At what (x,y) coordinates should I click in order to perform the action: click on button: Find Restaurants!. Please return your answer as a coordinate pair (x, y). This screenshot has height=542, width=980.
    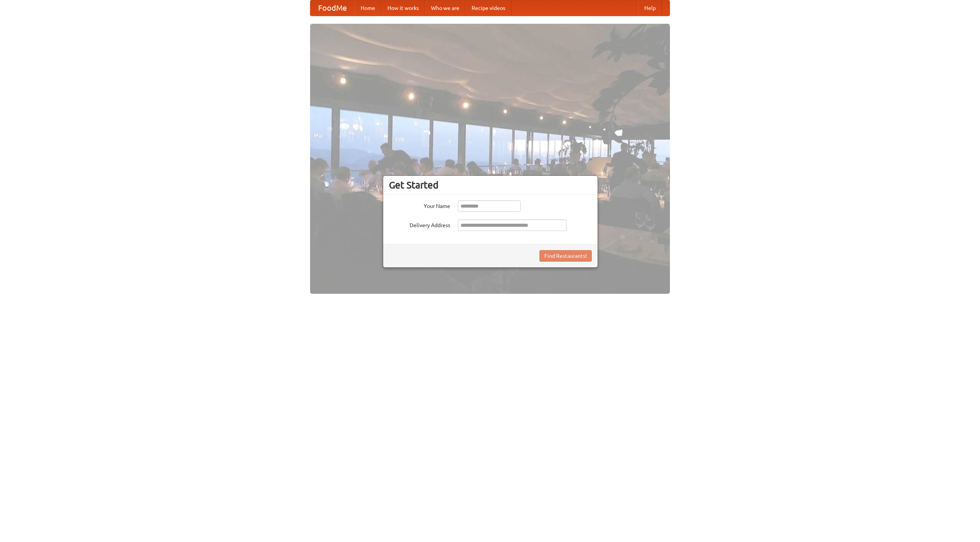
    Looking at the image, I should click on (565, 256).